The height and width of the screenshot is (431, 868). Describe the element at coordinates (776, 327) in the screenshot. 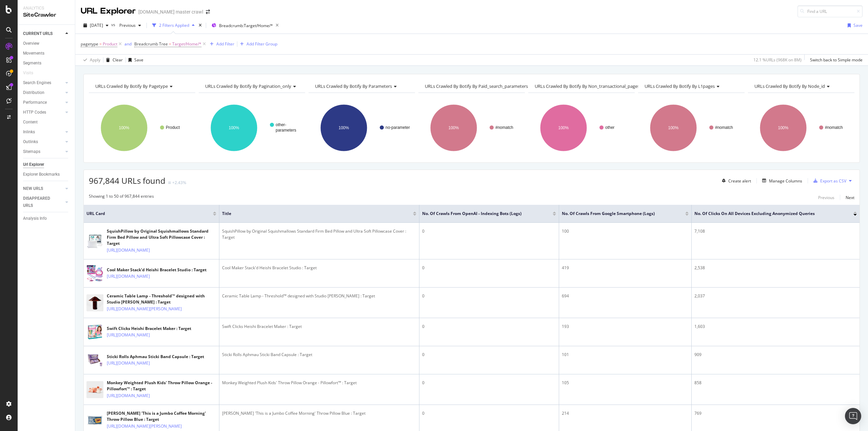

I see `div: 1,603` at that location.